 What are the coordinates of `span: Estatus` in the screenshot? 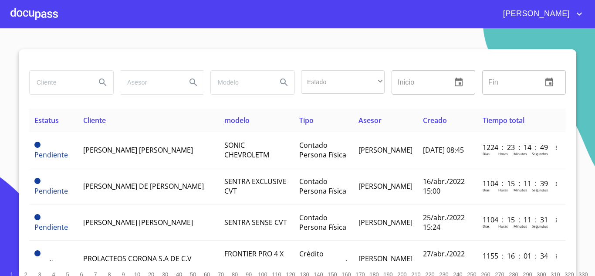 It's located at (47, 120).